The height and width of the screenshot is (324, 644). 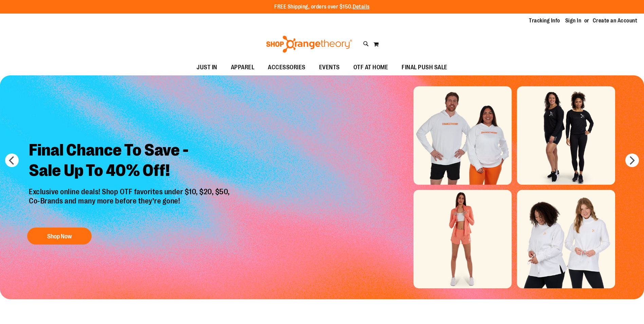 What do you see at coordinates (632, 160) in the screenshot?
I see `button: next` at bounding box center [632, 160].